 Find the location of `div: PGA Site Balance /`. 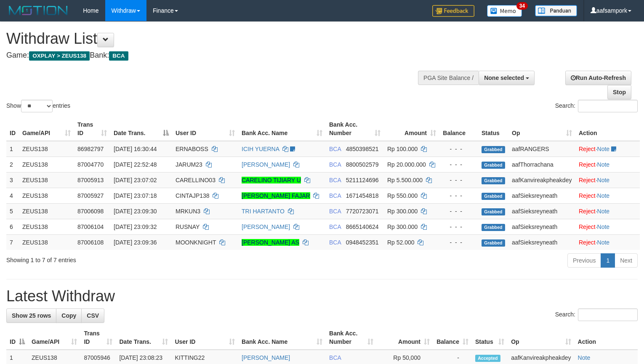

div: PGA Site Balance / is located at coordinates (448, 78).